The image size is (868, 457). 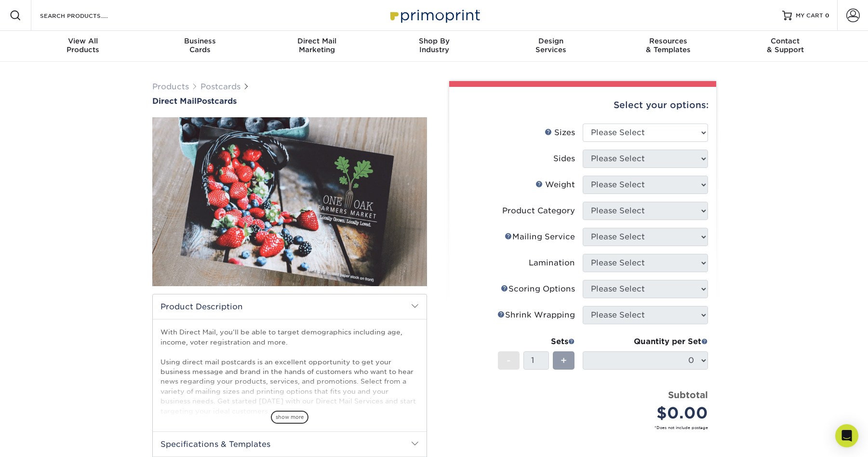 I want to click on div: Sizes, so click(x=560, y=132).